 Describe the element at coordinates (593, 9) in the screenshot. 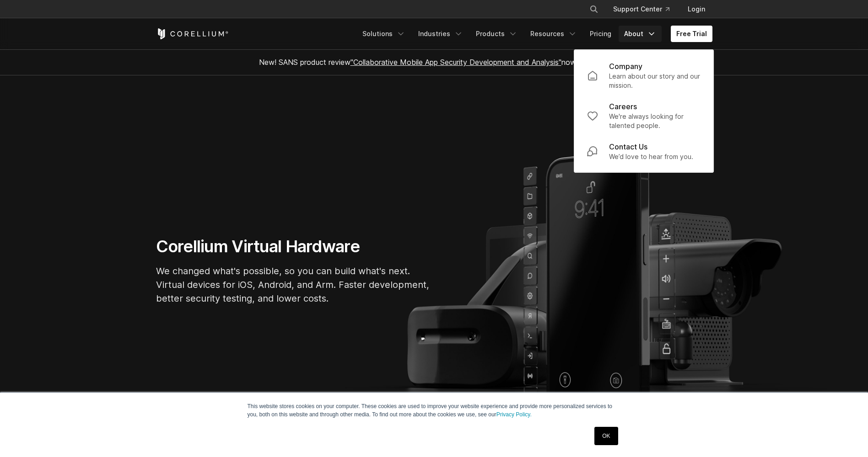

I see `button: Search` at that location.